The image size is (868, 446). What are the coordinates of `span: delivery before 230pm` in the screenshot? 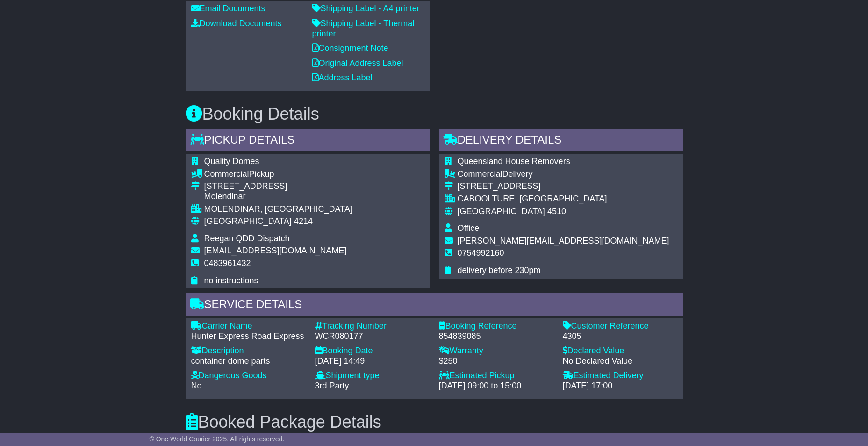 It's located at (499, 270).